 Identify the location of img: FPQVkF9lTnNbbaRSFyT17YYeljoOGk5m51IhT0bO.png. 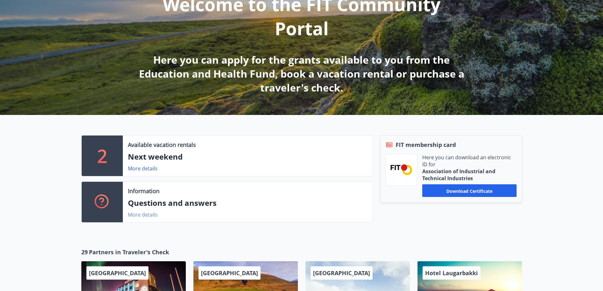
(402, 169).